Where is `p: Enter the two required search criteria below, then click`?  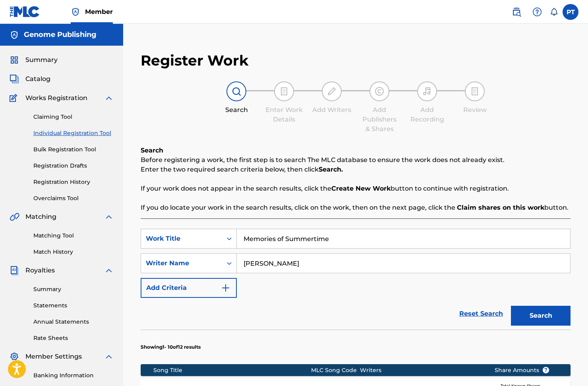
p: Enter the two required search criteria below, then click is located at coordinates (356, 169).